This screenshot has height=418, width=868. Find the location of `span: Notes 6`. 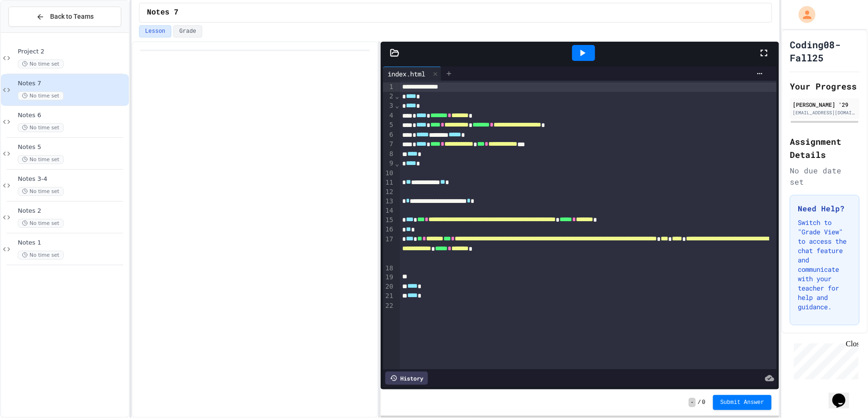

span: Notes 6 is located at coordinates (72, 115).